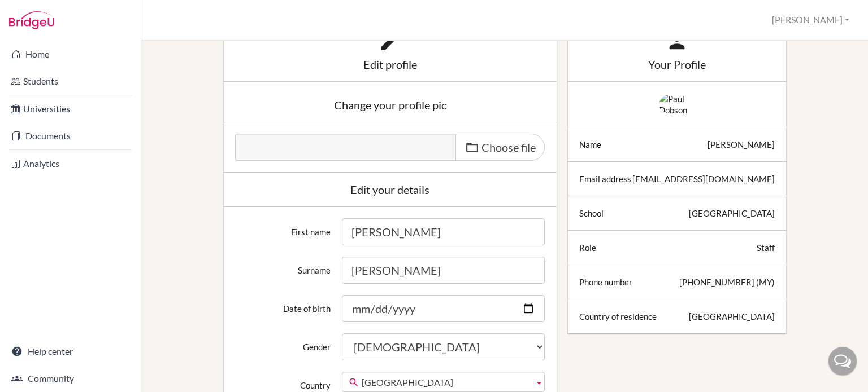 This screenshot has width=868, height=392. Describe the element at coordinates (677, 64) in the screenshot. I see `div: Your Profile` at that location.